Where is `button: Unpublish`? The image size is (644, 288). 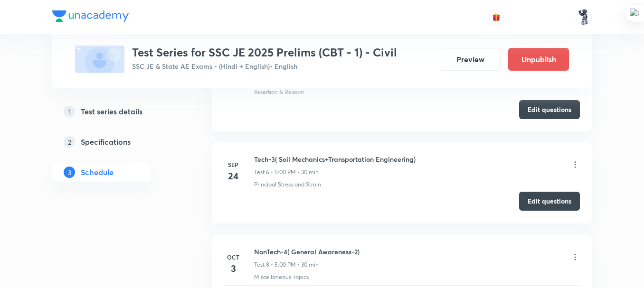
button: Unpublish is located at coordinates (539, 59).